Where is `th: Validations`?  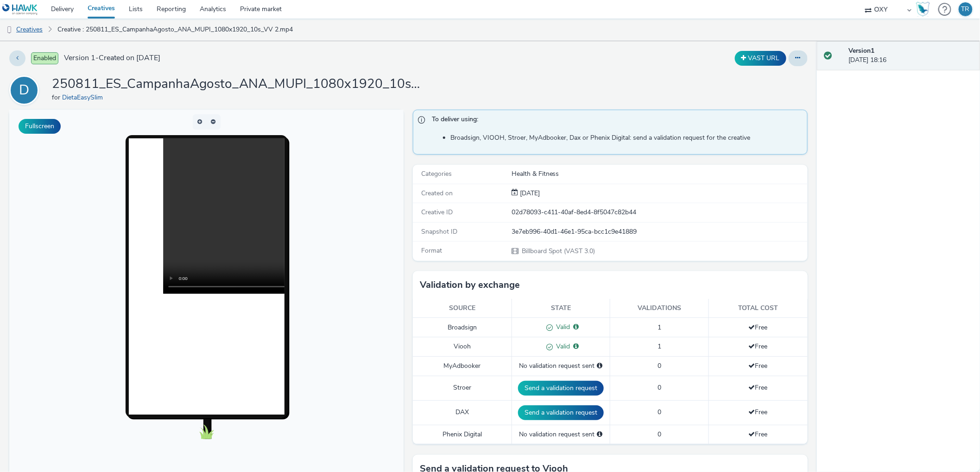 th: Validations is located at coordinates (660, 308).